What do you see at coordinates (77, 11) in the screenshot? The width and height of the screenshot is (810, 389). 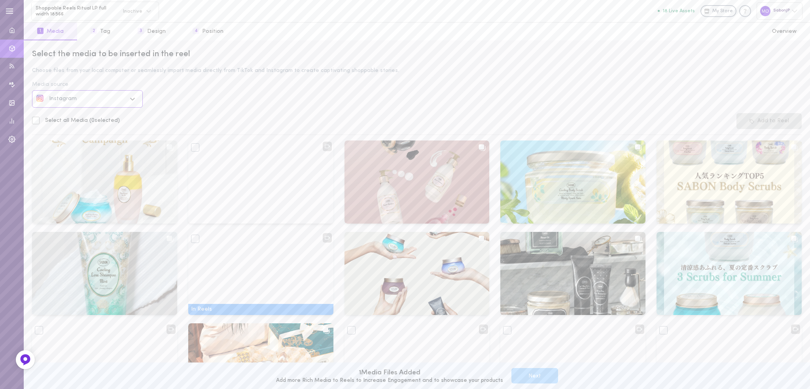 I see `span: Shoppable Reels Ritual LP full width 18566` at bounding box center [77, 11].